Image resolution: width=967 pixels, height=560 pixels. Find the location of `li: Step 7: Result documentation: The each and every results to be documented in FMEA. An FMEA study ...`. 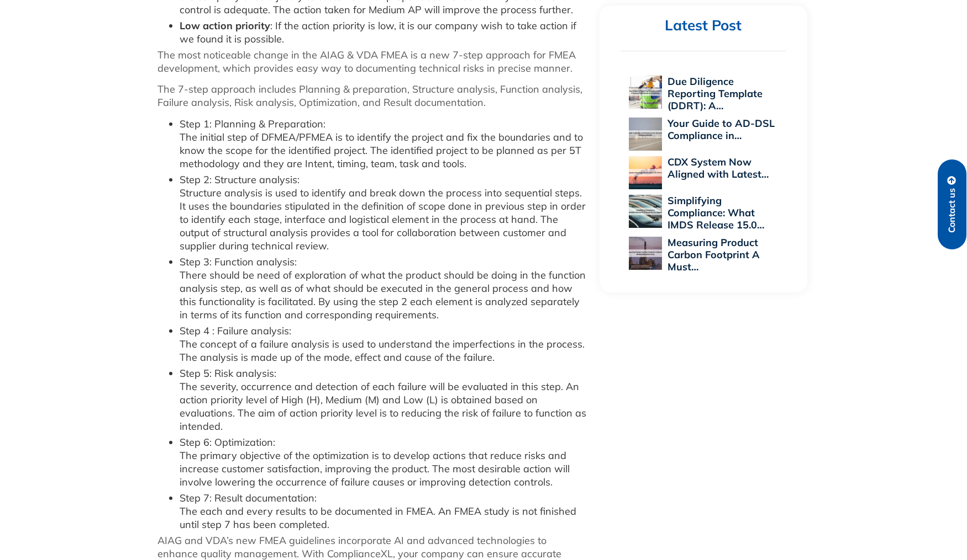

li: Step 7: Result documentation: The each and every results to be documented in FMEA. An FMEA study ... is located at coordinates (384, 511).